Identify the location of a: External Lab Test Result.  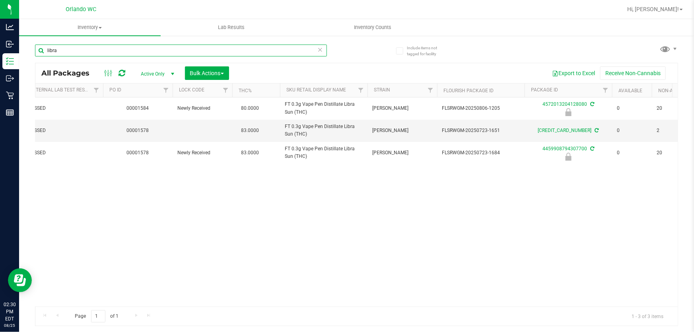
(61, 90).